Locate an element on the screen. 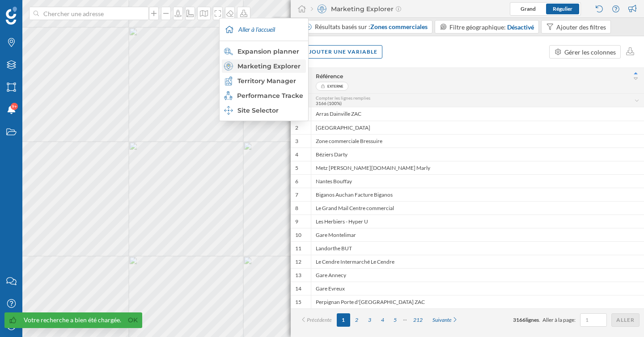 This screenshot has height=337, width=644. div: Béziers Darty is located at coordinates (477, 154).